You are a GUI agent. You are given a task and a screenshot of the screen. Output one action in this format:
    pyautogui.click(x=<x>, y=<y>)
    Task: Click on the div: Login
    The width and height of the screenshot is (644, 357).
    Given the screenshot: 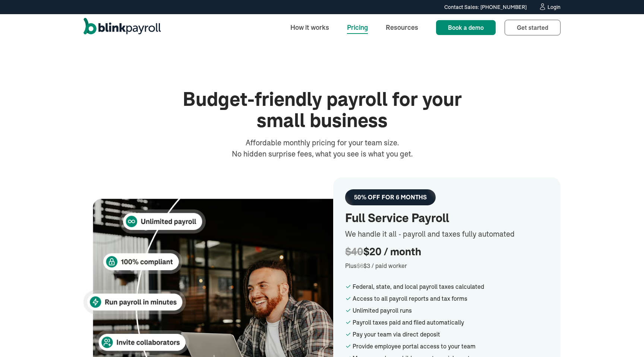 What is the action you would take?
    pyautogui.click(x=554, y=7)
    